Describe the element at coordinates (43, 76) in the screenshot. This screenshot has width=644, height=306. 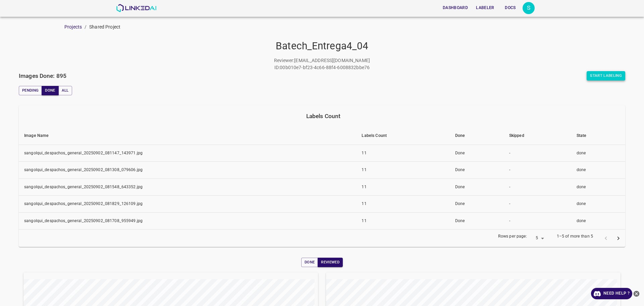
I see `h6: Images Done: 895` at that location.